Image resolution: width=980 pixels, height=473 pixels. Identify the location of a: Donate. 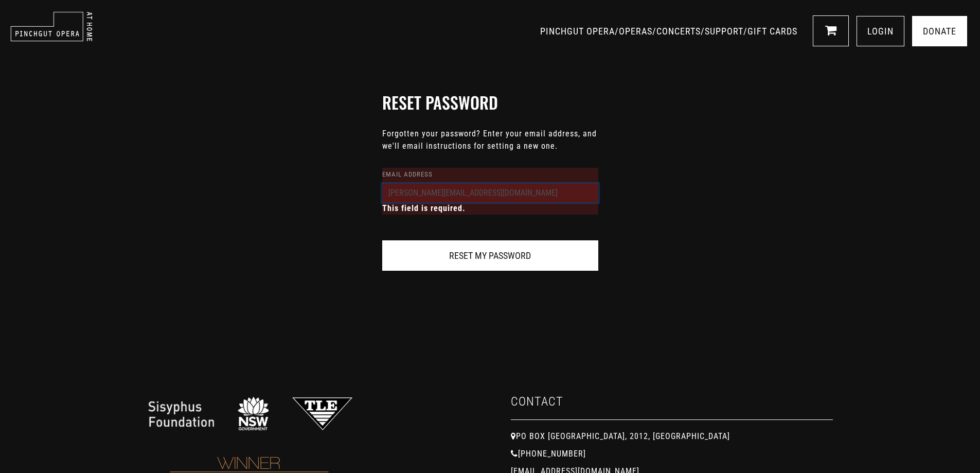
(940, 31).